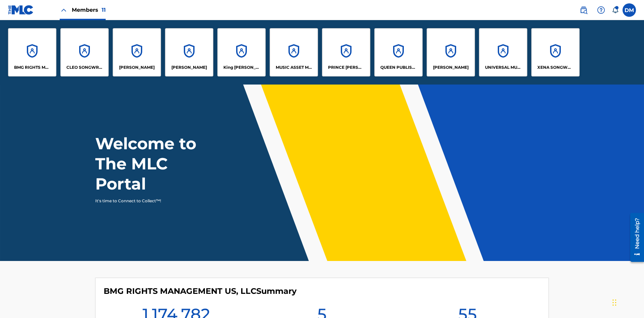 The image size is (644, 318). What do you see at coordinates (84, 67) in the screenshot?
I see `p: CLEO SONGWRITER` at bounding box center [84, 67].